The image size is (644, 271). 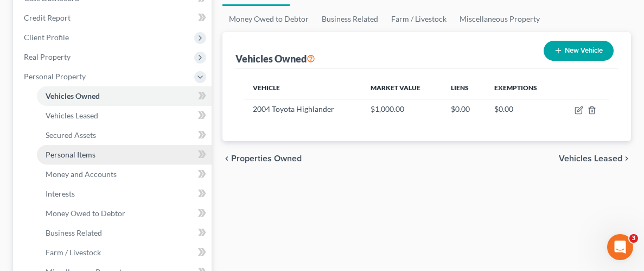 I want to click on a: Credit Report, so click(x=114, y=18).